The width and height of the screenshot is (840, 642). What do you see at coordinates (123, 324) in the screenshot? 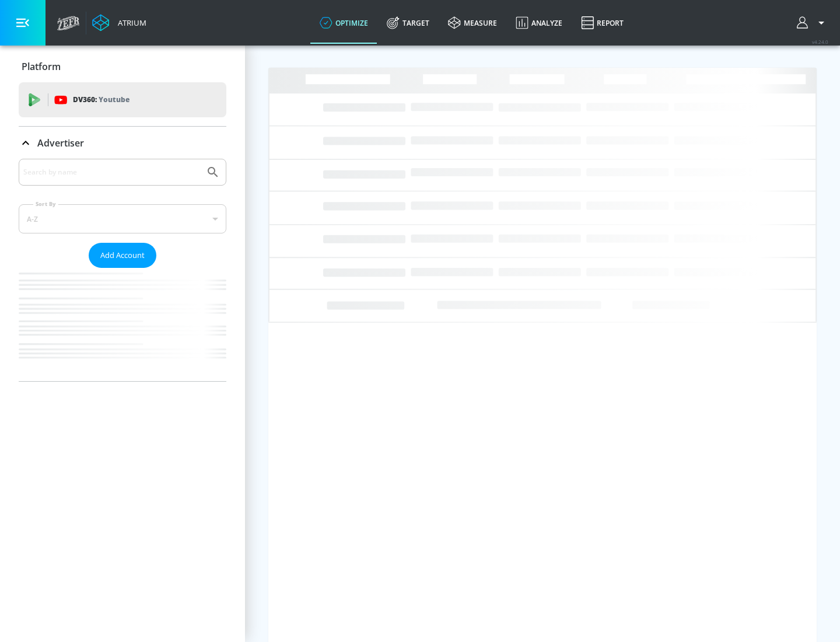
I see `nav: list of Advertiser` at bounding box center [123, 324].